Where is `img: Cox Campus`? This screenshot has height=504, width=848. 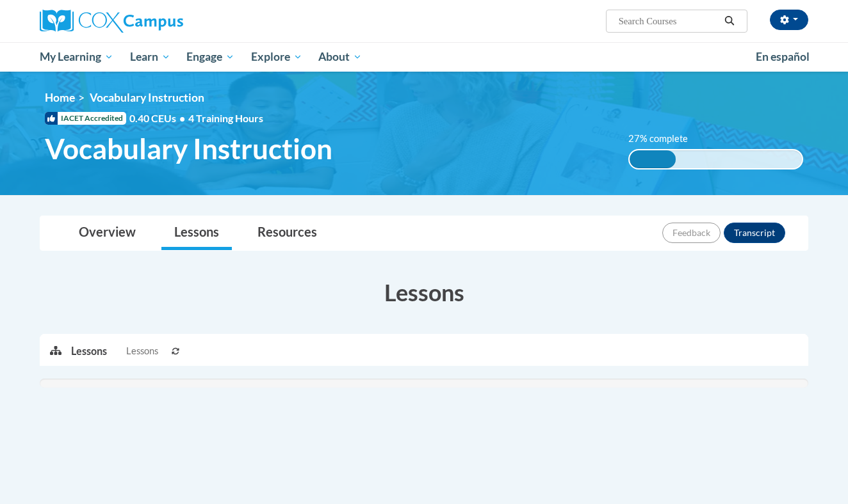 img: Cox Campus is located at coordinates (111, 21).